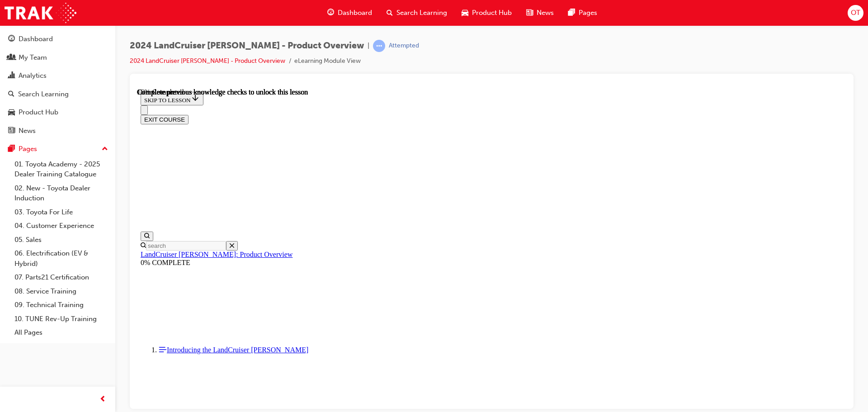  Describe the element at coordinates (57, 75) in the screenshot. I see `a: Analytics` at that location.